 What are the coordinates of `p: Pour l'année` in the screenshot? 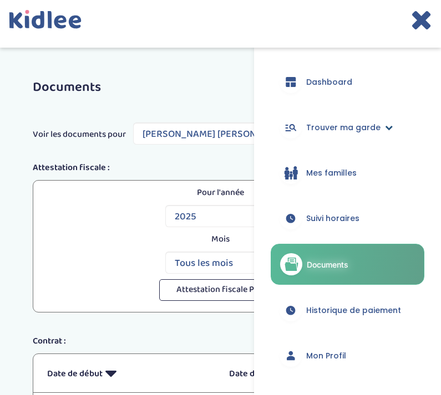 It's located at (220, 193).